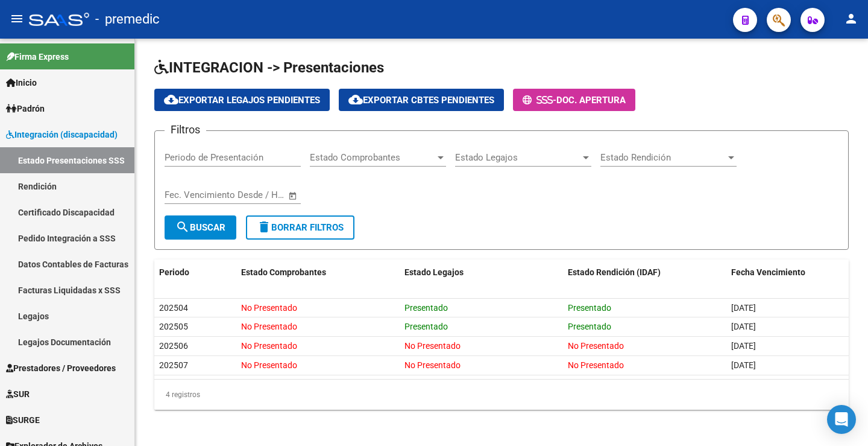 Image resolution: width=868 pixels, height=446 pixels. Describe the element at coordinates (318, 273) in the screenshot. I see `datatable-header-cell: Estado Comprobantes` at that location.